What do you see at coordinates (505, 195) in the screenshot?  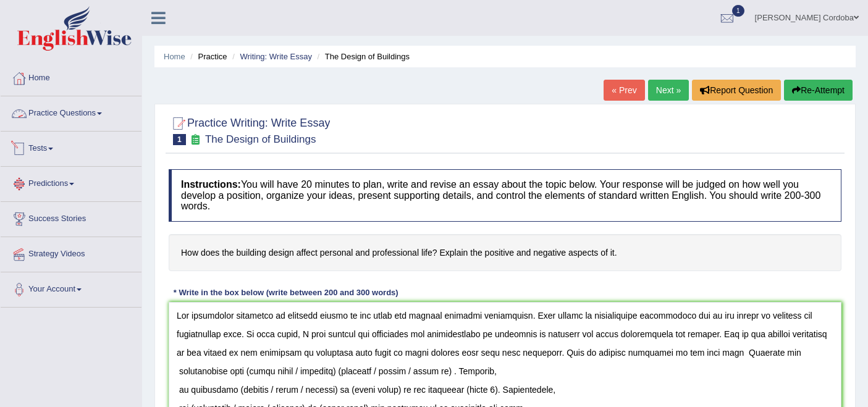 I see `h4: You will have 20 minutes to plan, write and revise an essay about the topic below. Your response ...` at bounding box center [505, 195].